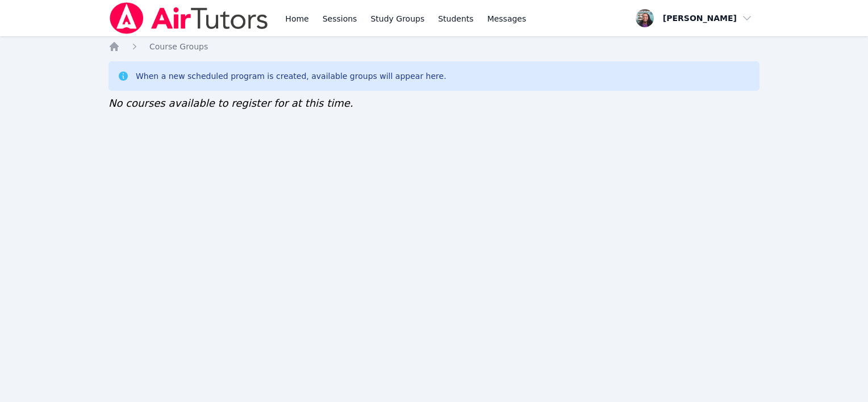 The image size is (868, 402). What do you see at coordinates (507, 19) in the screenshot?
I see `span: Messages` at bounding box center [507, 19].